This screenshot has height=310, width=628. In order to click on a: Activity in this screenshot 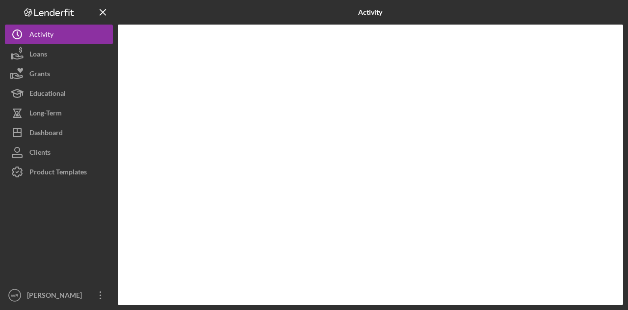, I will do `click(59, 34)`.